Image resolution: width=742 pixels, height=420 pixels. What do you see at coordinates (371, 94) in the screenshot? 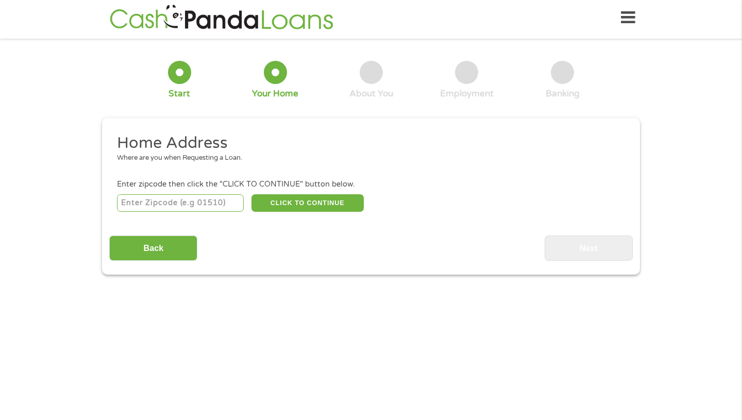
I see `div: About You` at bounding box center [371, 94].